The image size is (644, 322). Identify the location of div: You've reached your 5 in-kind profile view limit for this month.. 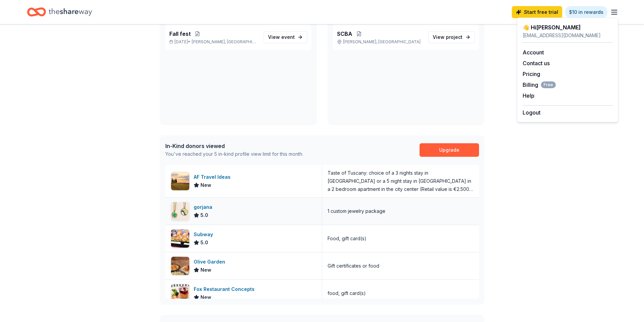
(234, 154).